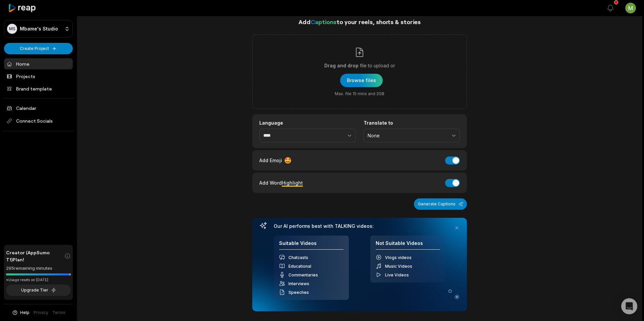 This screenshot has width=644, height=321. What do you see at coordinates (441, 204) in the screenshot?
I see `button: Generate Captions` at bounding box center [441, 204].